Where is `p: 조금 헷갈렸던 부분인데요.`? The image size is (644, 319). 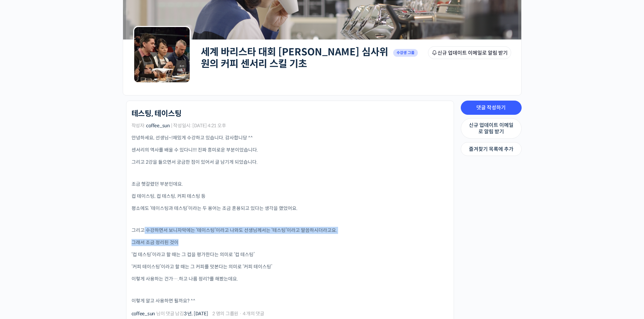
p: 조금 헷갈렸던 부분인데요. is located at coordinates (290, 184).